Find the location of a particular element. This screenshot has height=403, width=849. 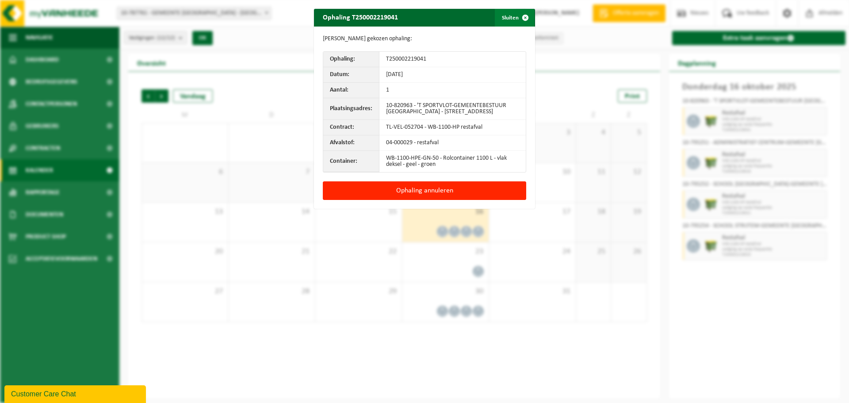

th: Plaatsingsadres: is located at coordinates (351, 109).